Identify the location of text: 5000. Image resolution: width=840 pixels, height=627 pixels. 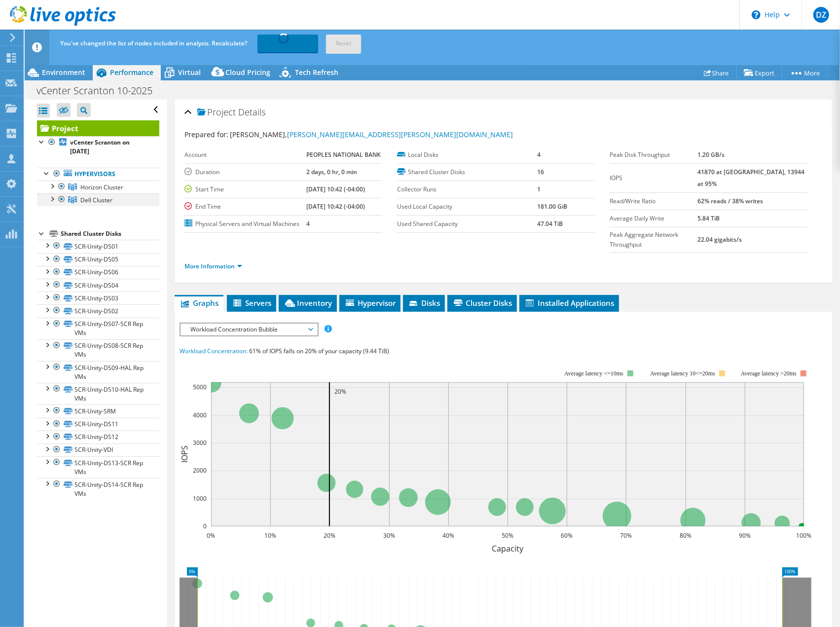
(199, 387).